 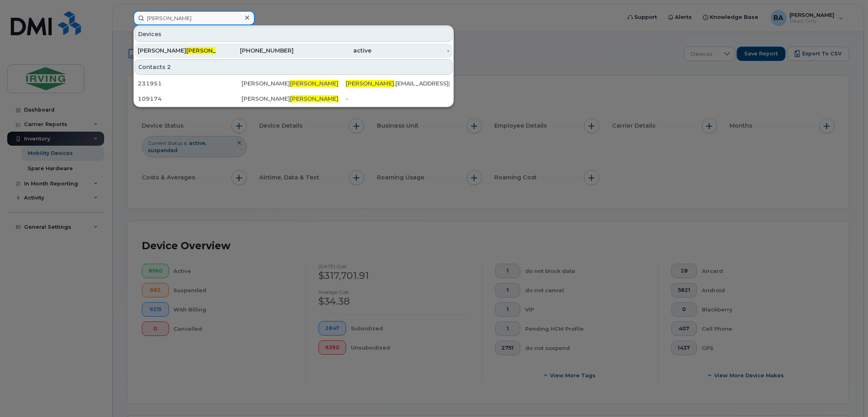 I want to click on div: active, so click(x=332, y=50).